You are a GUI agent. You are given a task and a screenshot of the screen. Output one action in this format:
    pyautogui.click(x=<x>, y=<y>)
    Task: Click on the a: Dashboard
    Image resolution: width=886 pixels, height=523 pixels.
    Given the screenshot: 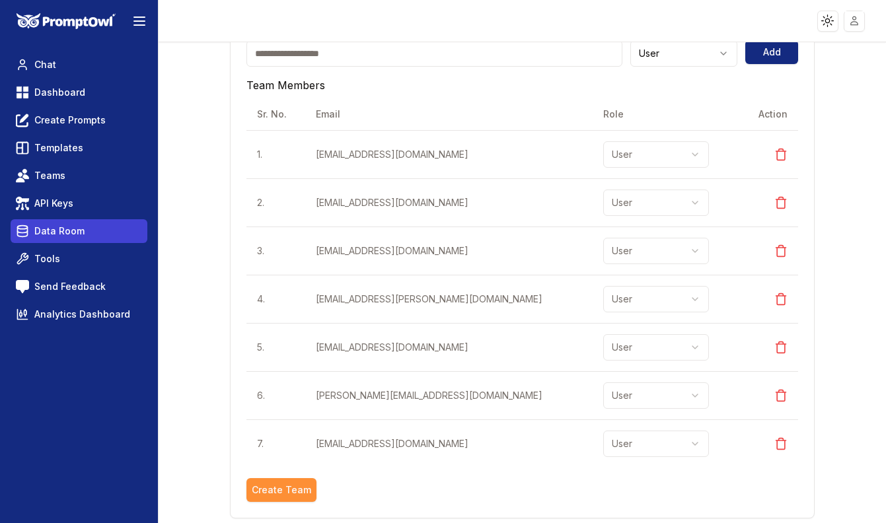 What is the action you would take?
    pyautogui.click(x=79, y=93)
    